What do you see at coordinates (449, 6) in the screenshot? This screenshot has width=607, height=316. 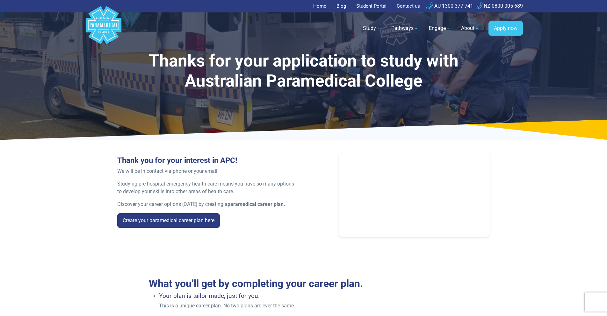 I see `a: AU 1300 377 741` at bounding box center [449, 6].